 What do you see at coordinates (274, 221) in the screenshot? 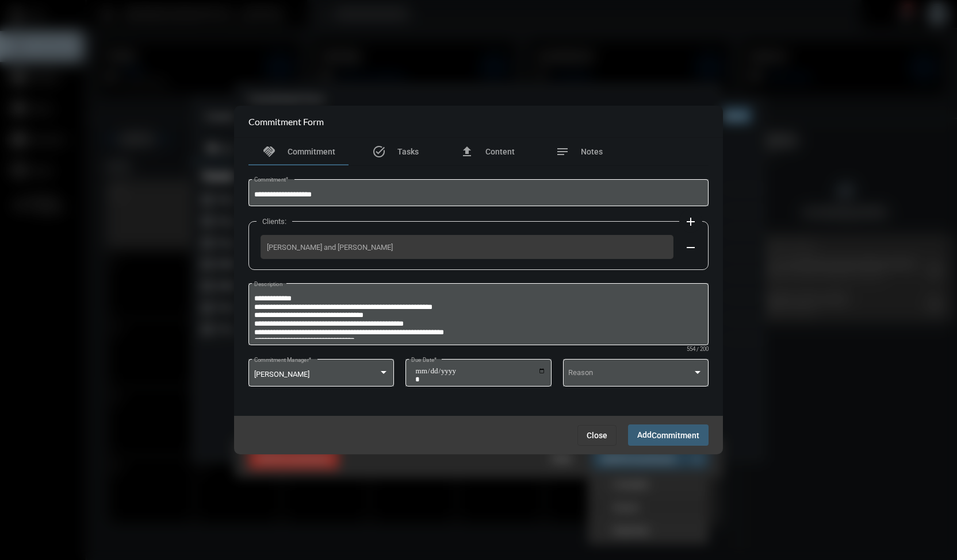
I see `label: Clients:` at bounding box center [274, 221].